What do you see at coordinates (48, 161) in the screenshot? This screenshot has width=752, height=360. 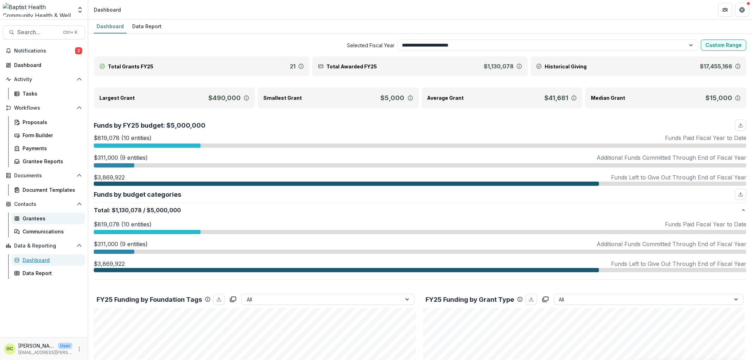 I see `a: Grantee Reports` at bounding box center [48, 161].